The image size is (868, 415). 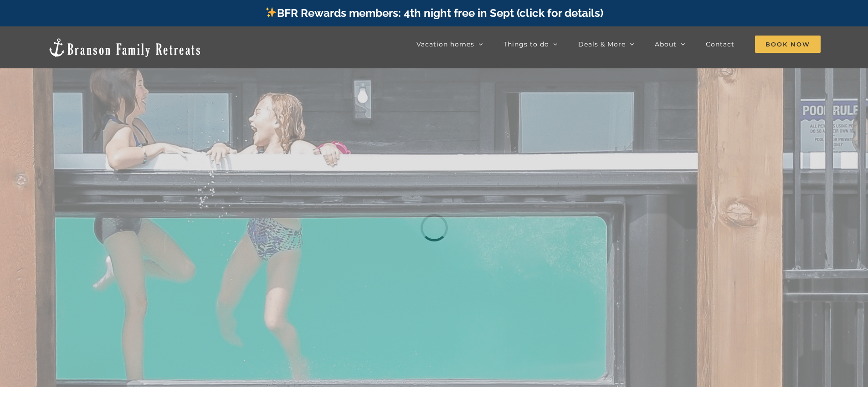 I want to click on span: Deals & More, so click(x=602, y=44).